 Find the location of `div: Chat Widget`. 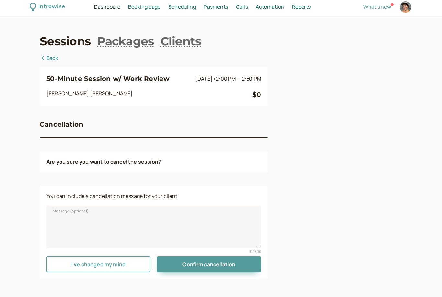

div: Chat Widget is located at coordinates (426, 281).